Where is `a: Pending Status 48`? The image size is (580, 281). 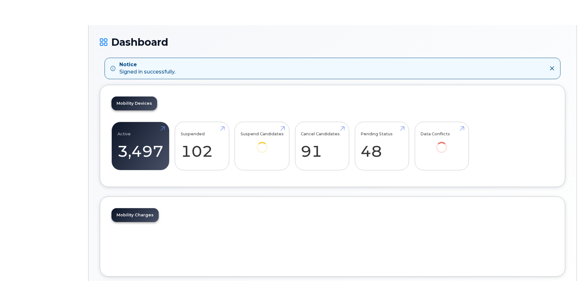
a: Pending Status 48 is located at coordinates (382, 146).